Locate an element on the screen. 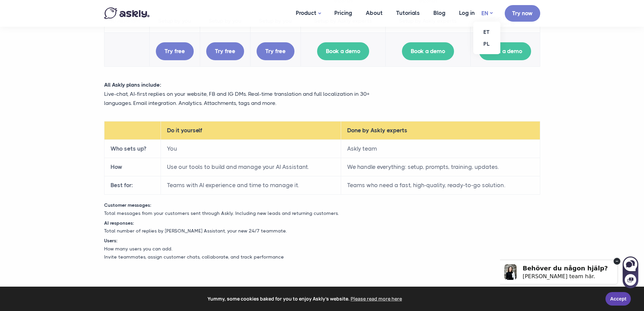 Image resolution: width=644 pixels, height=311 pixels. th: Done by Askly experts is located at coordinates (440, 131).